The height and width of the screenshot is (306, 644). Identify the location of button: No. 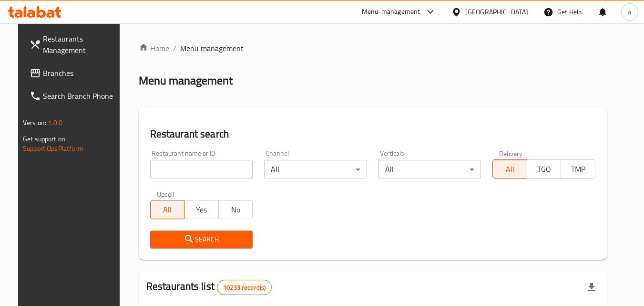
(236, 209).